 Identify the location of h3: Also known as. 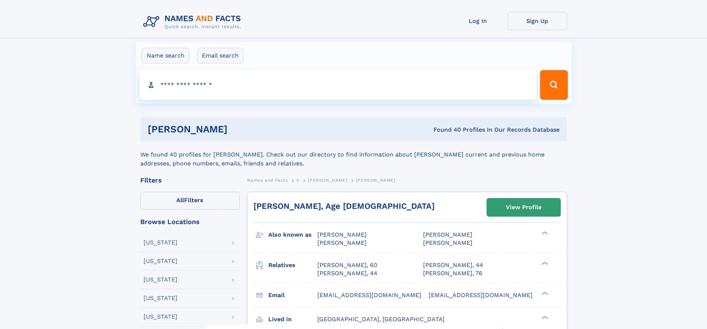
(293, 235).